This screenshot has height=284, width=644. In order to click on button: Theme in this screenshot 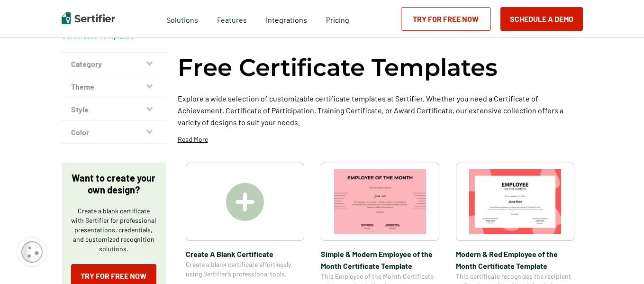, I will do `click(114, 87)`.